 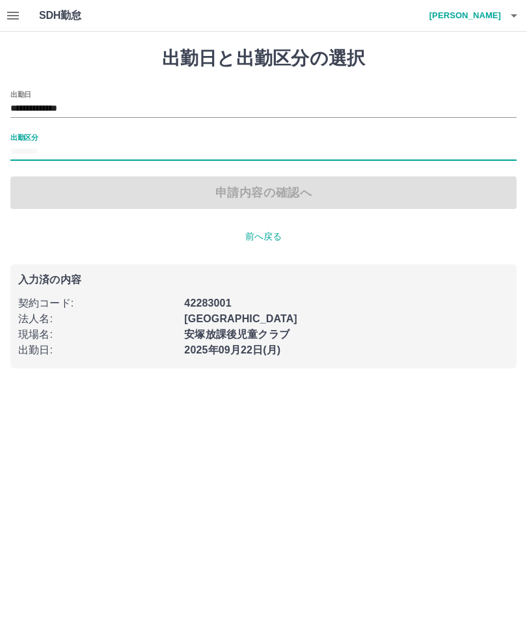 I want to click on p: 契約コード :, so click(x=97, y=303).